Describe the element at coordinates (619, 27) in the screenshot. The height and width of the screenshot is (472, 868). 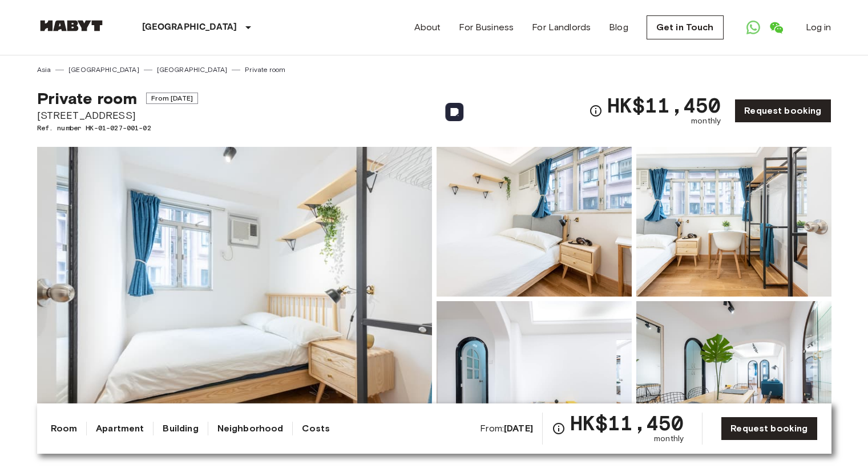
I see `a: Blog` at that location.